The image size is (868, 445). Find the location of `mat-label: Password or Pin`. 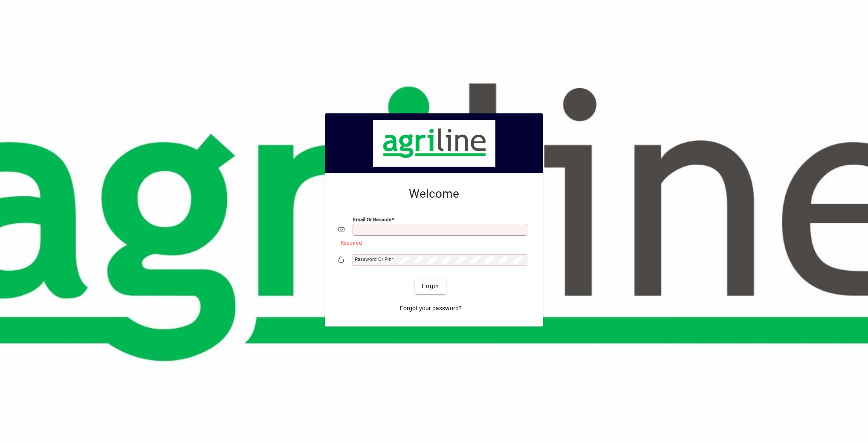

mat-label: Password or Pin is located at coordinates (373, 259).